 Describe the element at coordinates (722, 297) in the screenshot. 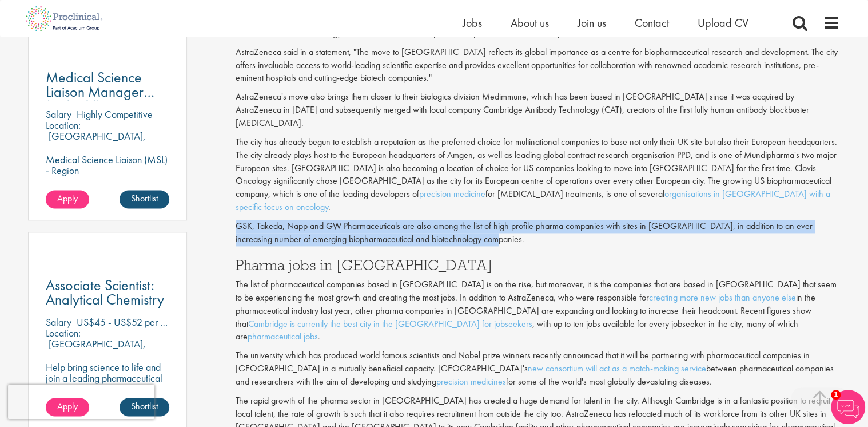

I see `a: creating more new jobs than anyone else` at that location.